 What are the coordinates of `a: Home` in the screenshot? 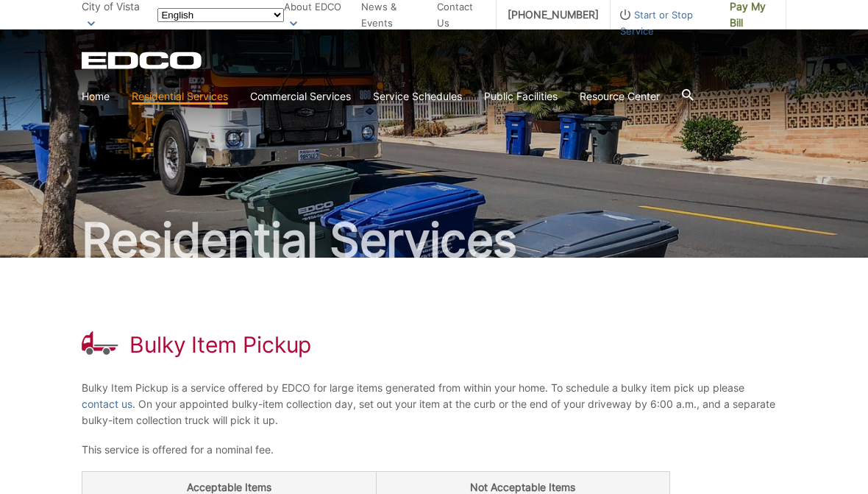 It's located at (96, 96).